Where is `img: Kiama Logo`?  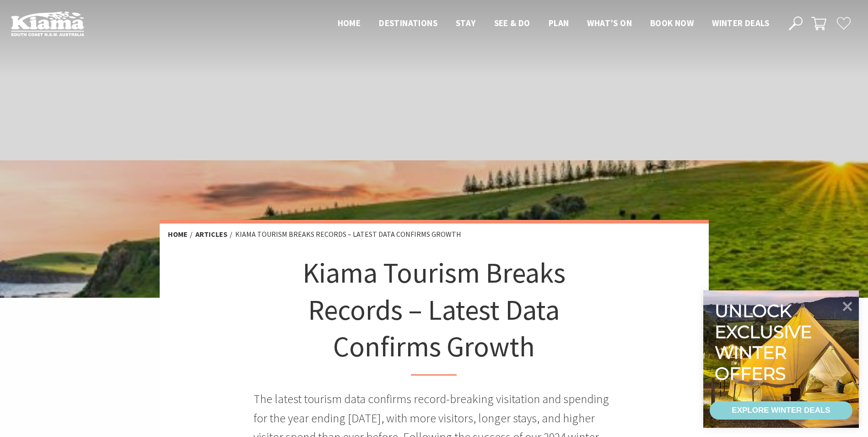
img: Kiama Logo is located at coordinates (47, 23).